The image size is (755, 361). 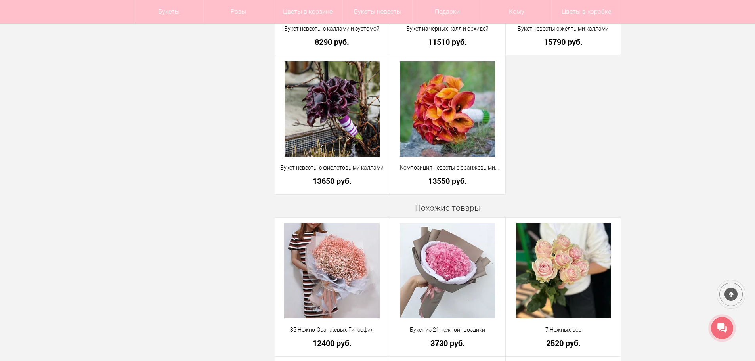 What do you see at coordinates (448, 330) in the screenshot?
I see `a: Букет из 21 нежной гвоздики` at bounding box center [448, 330].